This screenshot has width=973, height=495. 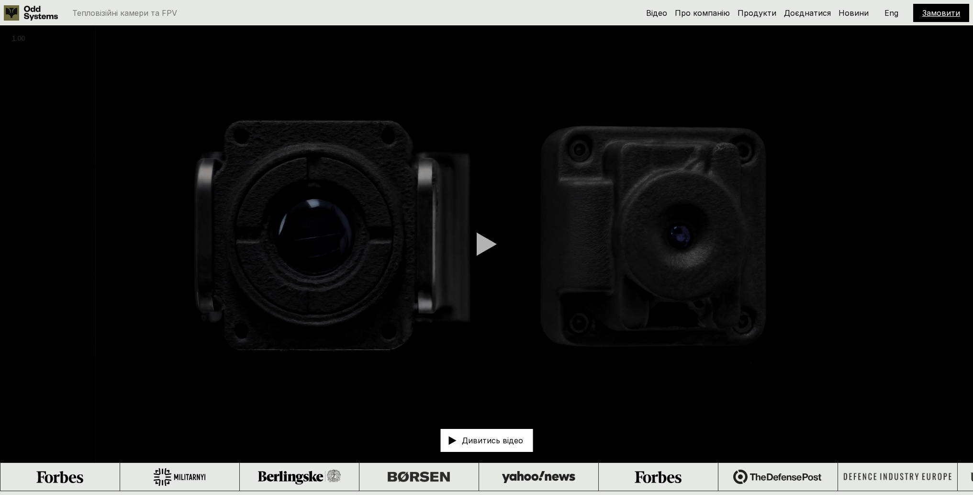 What do you see at coordinates (941, 13) in the screenshot?
I see `a: Замовити` at bounding box center [941, 13].